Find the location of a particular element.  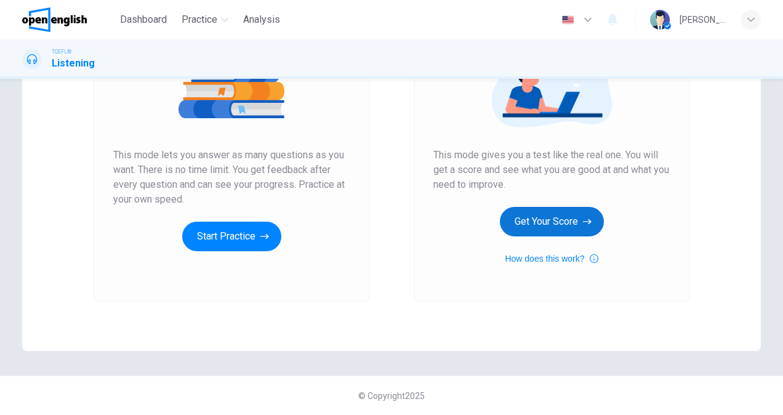

span: This mode gives you a test like the real one. You will get a score and see what you are good at a... is located at coordinates (551, 170).